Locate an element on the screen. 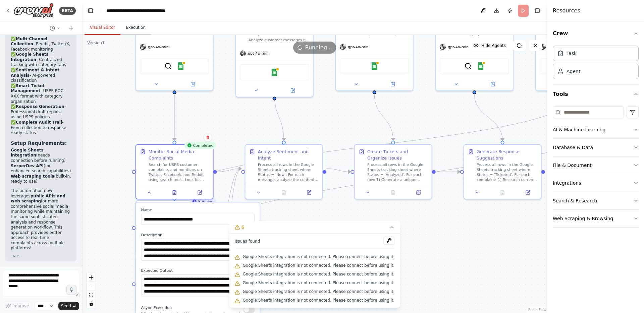 This screenshot has width=644, height=313. div: 16:15 is located at coordinates (41, 256).